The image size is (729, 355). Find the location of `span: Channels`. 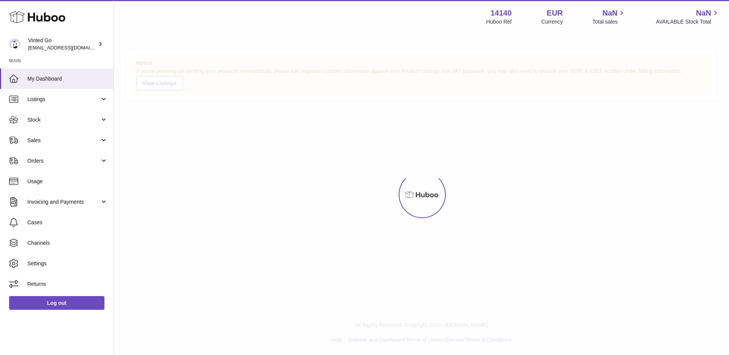

span: Channels is located at coordinates (68, 243).